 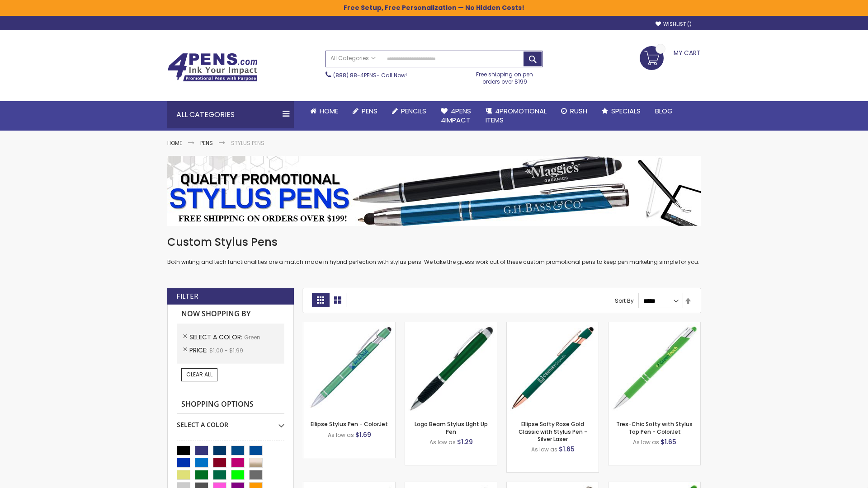 I want to click on strong: Now Shopping by, so click(x=230, y=314).